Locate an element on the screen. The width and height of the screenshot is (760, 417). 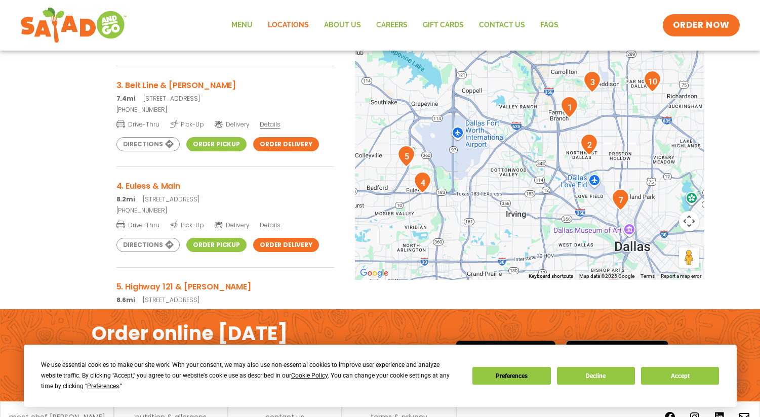
a: Careers is located at coordinates (392, 25).